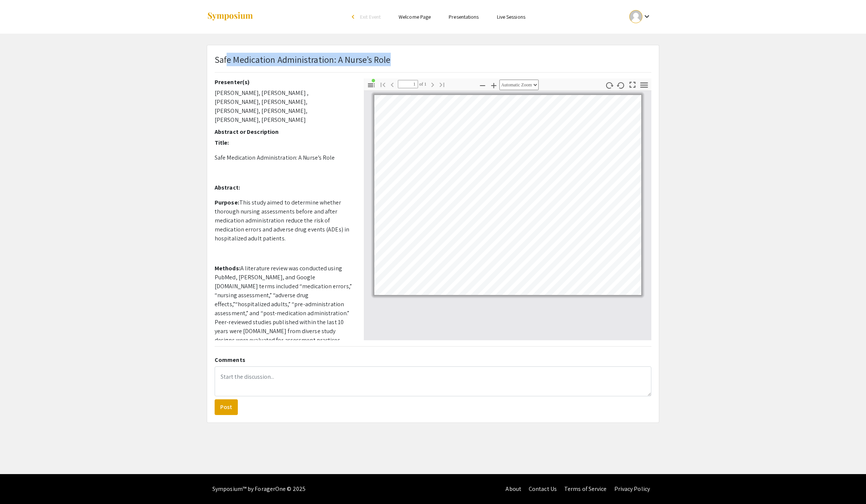 Image resolution: width=866 pixels, height=504 pixels. Describe the element at coordinates (640, 16) in the screenshot. I see `button: Expand account dropdown` at that location.